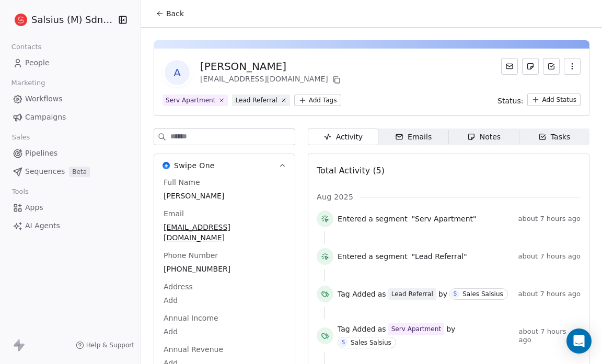 The image size is (602, 364). Describe the element at coordinates (224, 165) in the screenshot. I see `button: Swipe OneSwipe One` at that location.